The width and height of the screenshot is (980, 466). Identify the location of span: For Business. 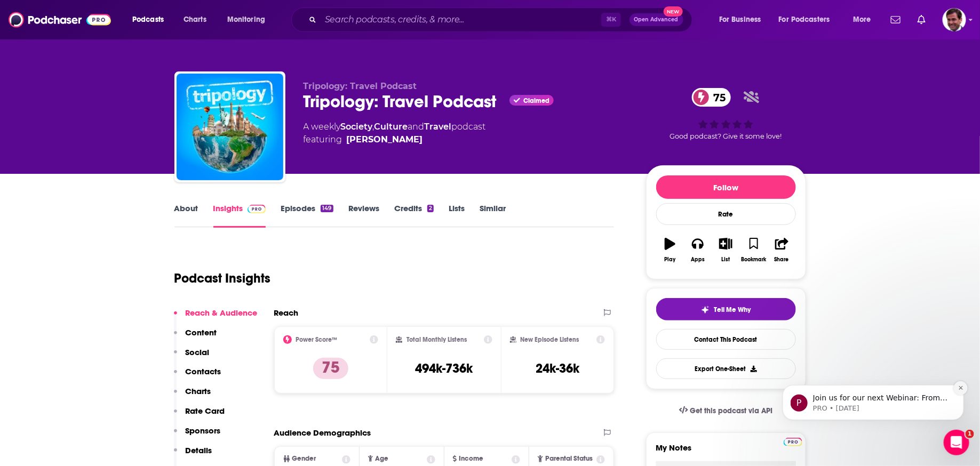
(740, 20).